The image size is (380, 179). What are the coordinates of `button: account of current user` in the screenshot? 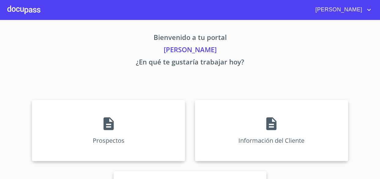 It's located at (342, 10).